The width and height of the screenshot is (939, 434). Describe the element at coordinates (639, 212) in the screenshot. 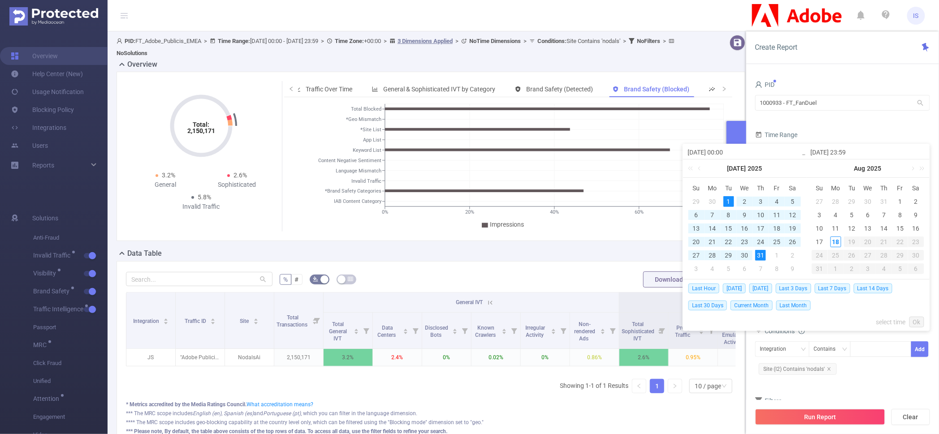

I see `tspan: 60%` at that location.